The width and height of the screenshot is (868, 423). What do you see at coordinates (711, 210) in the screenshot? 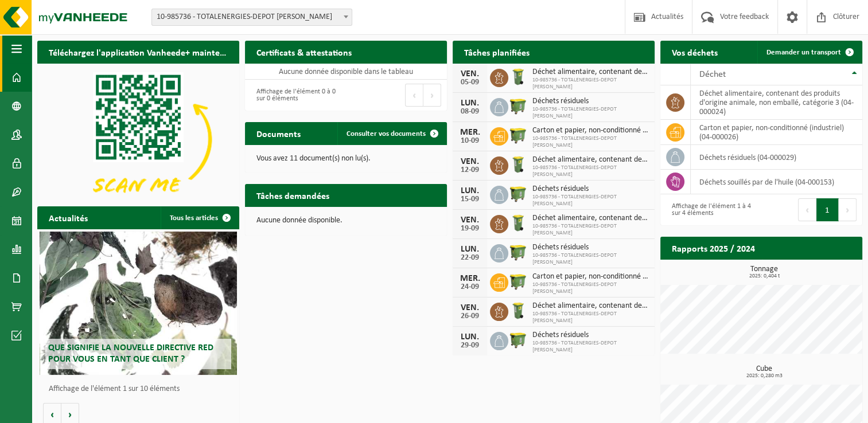
I see `div: Affichage de l'élément 1 à 4 sur 4 éléments` at bounding box center [711, 210].